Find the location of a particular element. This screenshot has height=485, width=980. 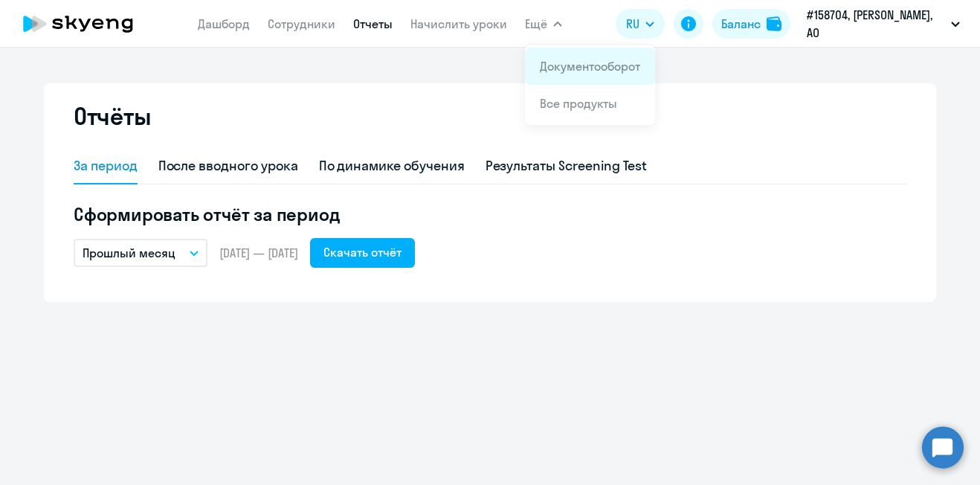

a: Начислить уроки is located at coordinates (459, 24).